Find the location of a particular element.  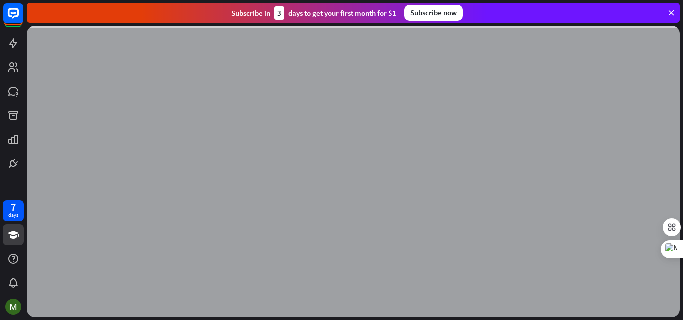

div: 7 is located at coordinates (13, 207).